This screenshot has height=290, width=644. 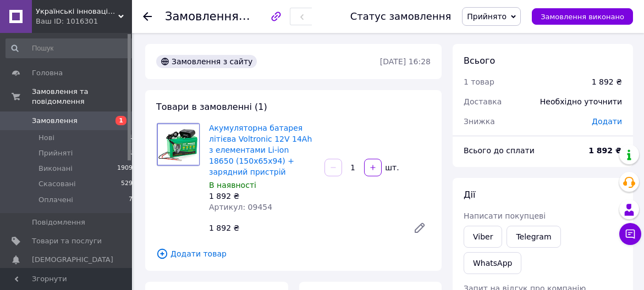 What do you see at coordinates (479, 82) in the screenshot?
I see `span: 1 товар` at bounding box center [479, 82].